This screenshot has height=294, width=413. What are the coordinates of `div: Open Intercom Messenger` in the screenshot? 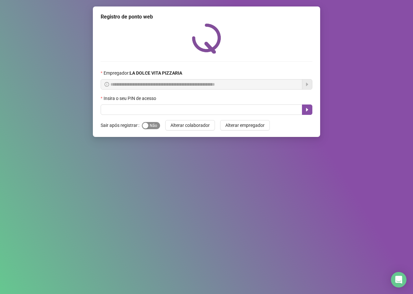 It's located at (399, 280).